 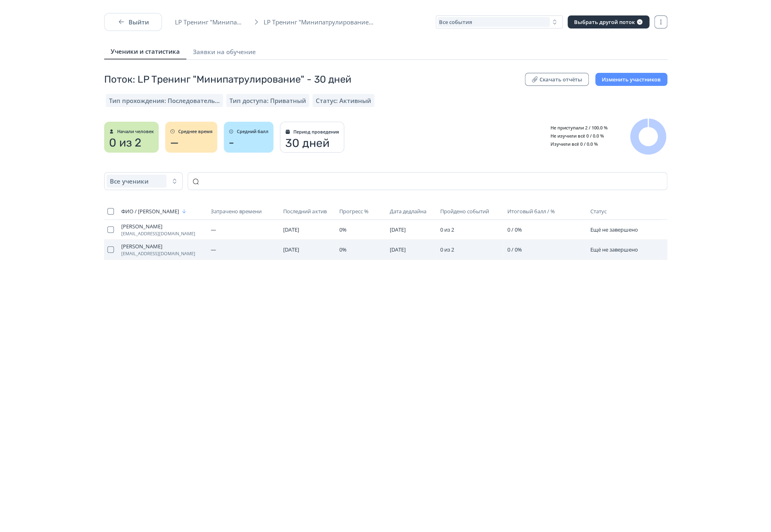 What do you see at coordinates (145, 51) in the screenshot?
I see `span: Ученики и статистика` at bounding box center [145, 51].